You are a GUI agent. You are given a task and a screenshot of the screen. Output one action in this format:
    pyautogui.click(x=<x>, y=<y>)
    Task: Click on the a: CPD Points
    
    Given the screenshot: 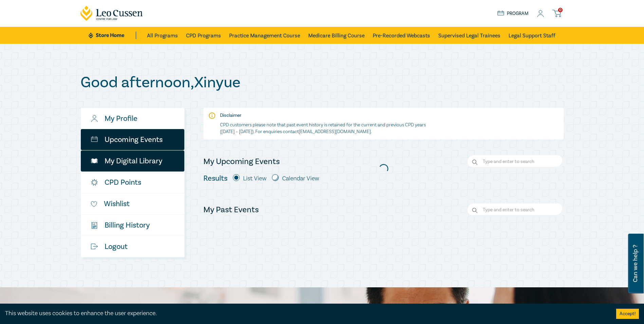 What is the action you would take?
    pyautogui.click(x=132, y=182)
    